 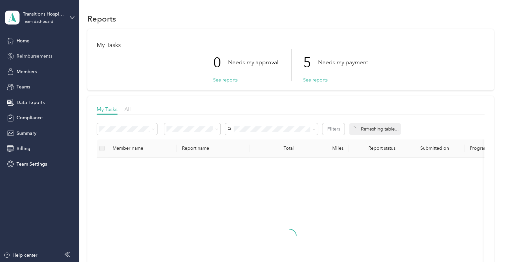 What do you see at coordinates (30, 102) in the screenshot?
I see `span: Data Exports` at bounding box center [30, 102].